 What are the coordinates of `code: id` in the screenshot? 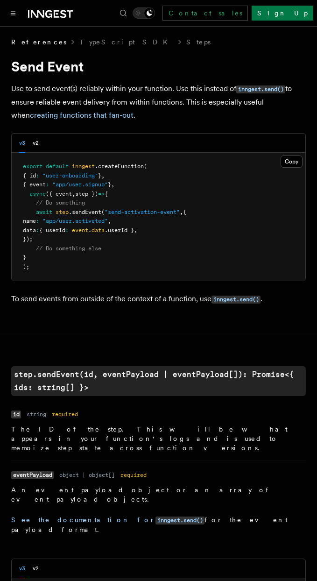 It's located at (16, 414).